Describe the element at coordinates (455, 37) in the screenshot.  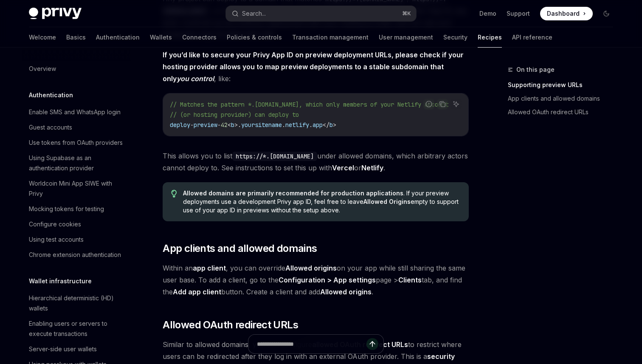
I see `a: Security` at that location.